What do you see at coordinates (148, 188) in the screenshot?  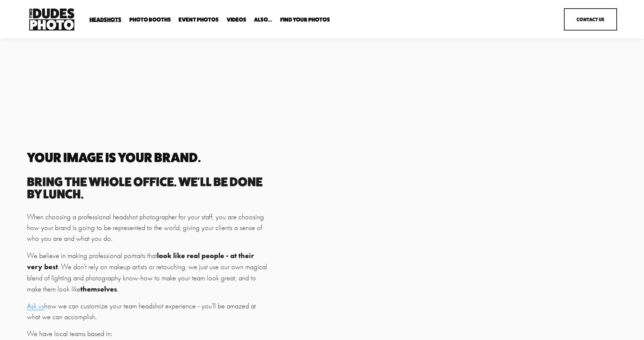 I see `h3: Bring the whole office. We'll be done by lunch.` at bounding box center [148, 188].